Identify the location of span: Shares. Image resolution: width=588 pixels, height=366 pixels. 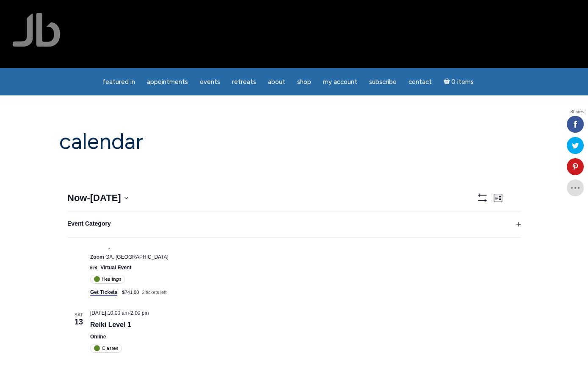
(577, 112).